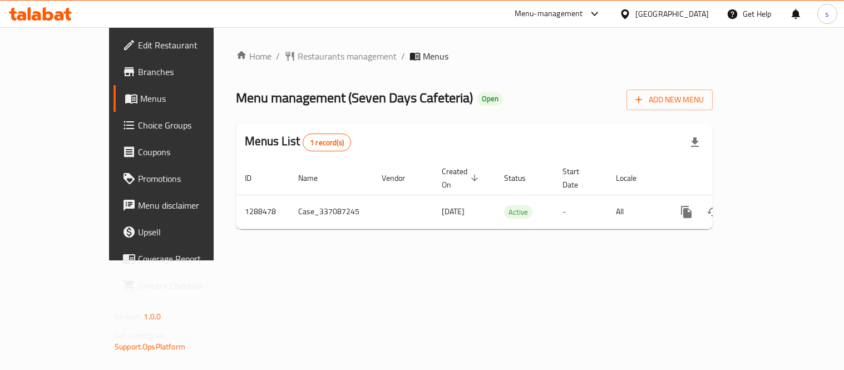  What do you see at coordinates (254, 56) in the screenshot?
I see `a: Home` at bounding box center [254, 56].